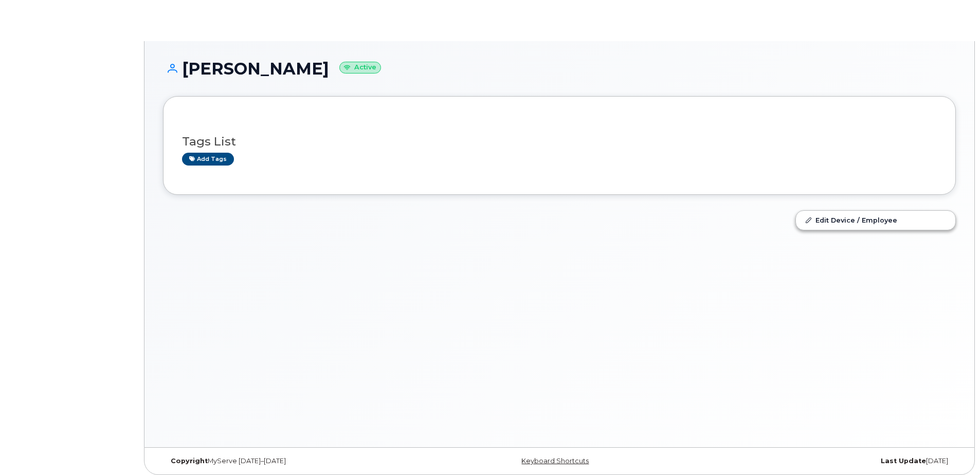 Image resolution: width=980 pixels, height=475 pixels. Describe the element at coordinates (359, 67) in the screenshot. I see `small: Active` at that location.